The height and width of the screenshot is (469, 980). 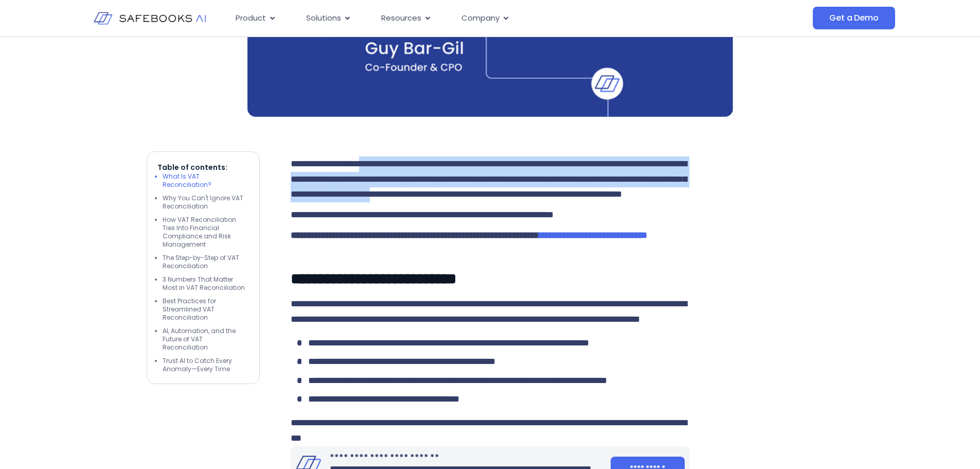 What do you see at coordinates (206, 339) in the screenshot?
I see `li: AI, Automation, and the Future of VAT Reconciliation` at bounding box center [206, 339].